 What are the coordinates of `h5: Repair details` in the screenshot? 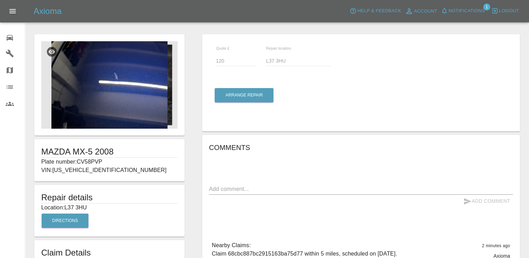 It's located at (110, 198).